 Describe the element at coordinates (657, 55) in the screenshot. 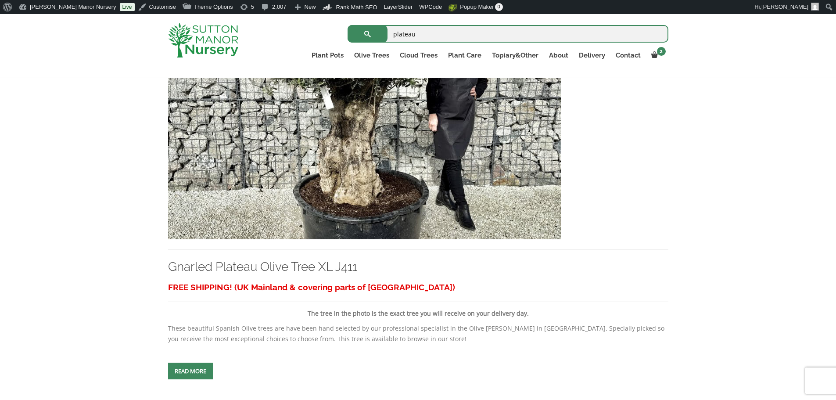

I see `a: 2` at that location.